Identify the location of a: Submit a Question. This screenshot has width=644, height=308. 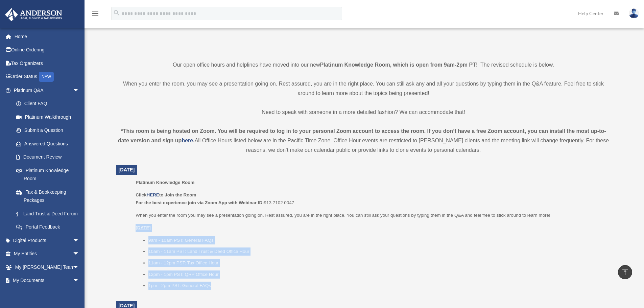
(49, 130).